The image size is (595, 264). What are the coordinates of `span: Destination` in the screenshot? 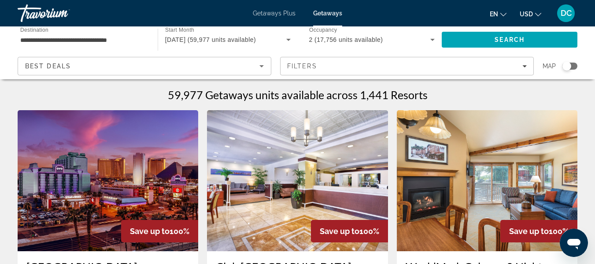 It's located at (34, 30).